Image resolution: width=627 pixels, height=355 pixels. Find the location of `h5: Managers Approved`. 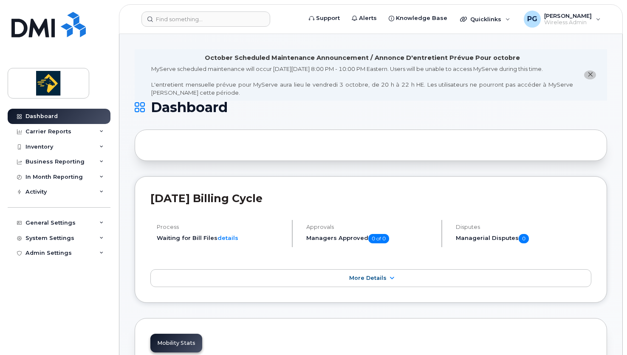

h5: Managers Approved is located at coordinates (370, 239).